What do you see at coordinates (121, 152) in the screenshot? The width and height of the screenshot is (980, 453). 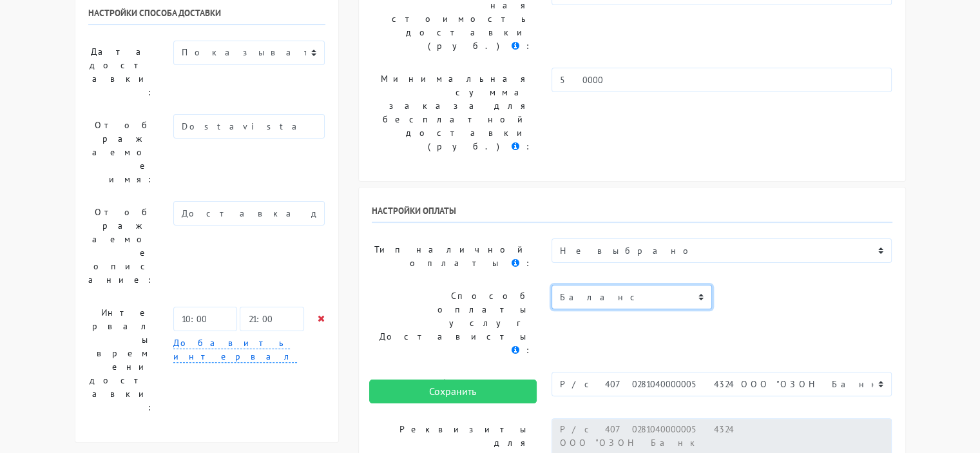 I see `label: Отображаемое имя:` at bounding box center [121, 152].